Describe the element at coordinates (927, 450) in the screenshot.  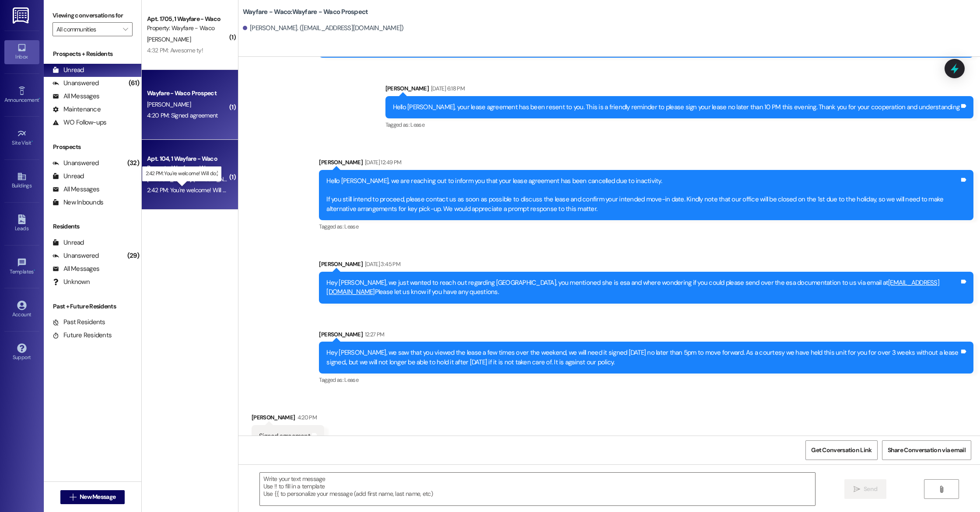
I see `button: Share Conversation via email` at that location.